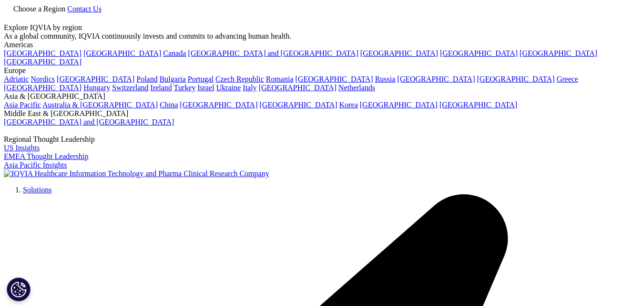 The image size is (644, 306). Describe the element at coordinates (39, 8) in the screenshot. I see `span: Choose a Region` at that location.